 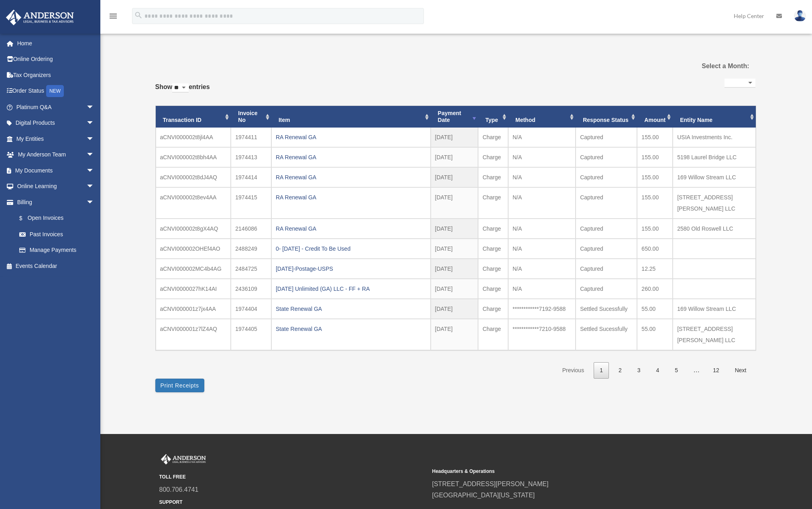 What do you see at coordinates (194, 288) in the screenshot?
I see `td: aCNVI0000027hK14AI` at bounding box center [194, 288].